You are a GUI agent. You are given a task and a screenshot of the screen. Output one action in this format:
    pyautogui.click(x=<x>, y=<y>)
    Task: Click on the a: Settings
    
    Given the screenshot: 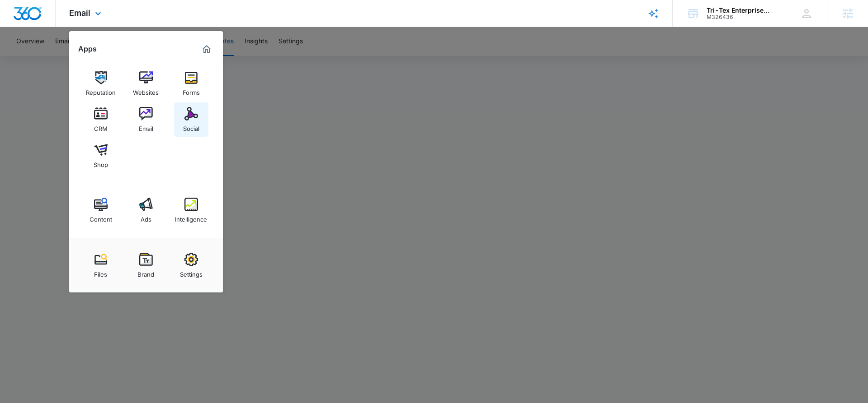 What is the action you would take?
    pyautogui.click(x=191, y=265)
    